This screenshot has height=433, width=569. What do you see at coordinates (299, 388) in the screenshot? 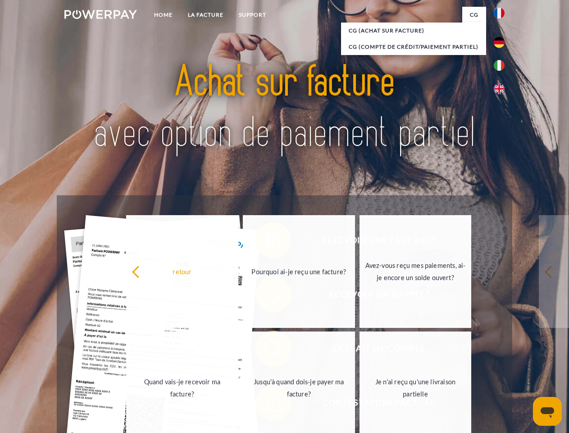
I see `div: Jusqu'à quand dois-je payer ma facture?` at bounding box center [299, 388].